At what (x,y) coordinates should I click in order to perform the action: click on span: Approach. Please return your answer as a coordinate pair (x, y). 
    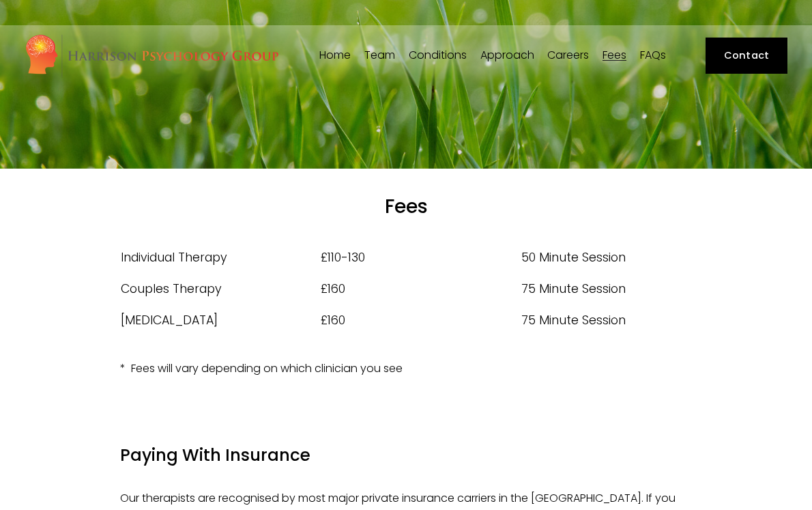
    Looking at the image, I should click on (507, 55).